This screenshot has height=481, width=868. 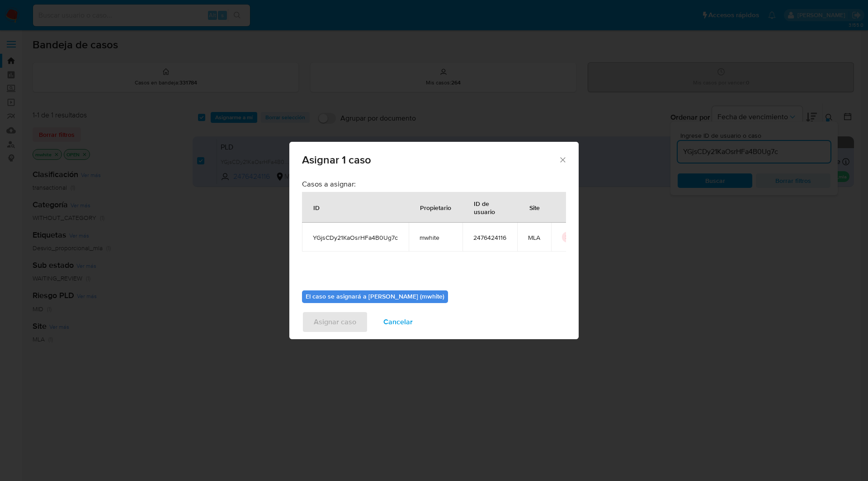 What do you see at coordinates (398, 322) in the screenshot?
I see `button: Cancelar` at bounding box center [398, 322].